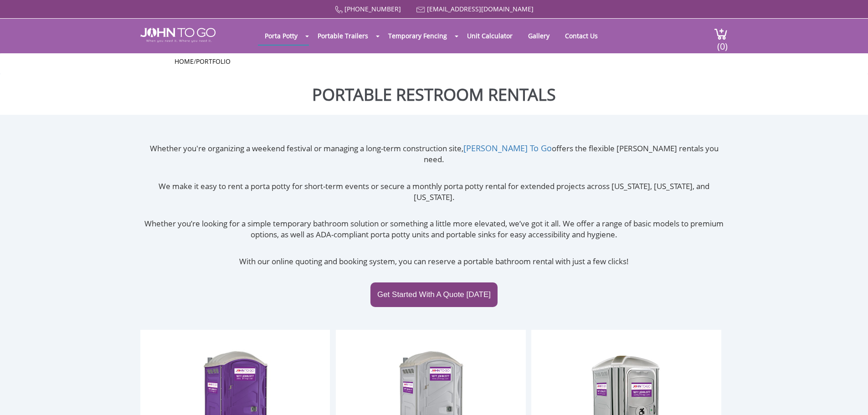 This screenshot has width=868, height=415. Describe the element at coordinates (178, 35) in the screenshot. I see `img: JOHN to go` at that location.